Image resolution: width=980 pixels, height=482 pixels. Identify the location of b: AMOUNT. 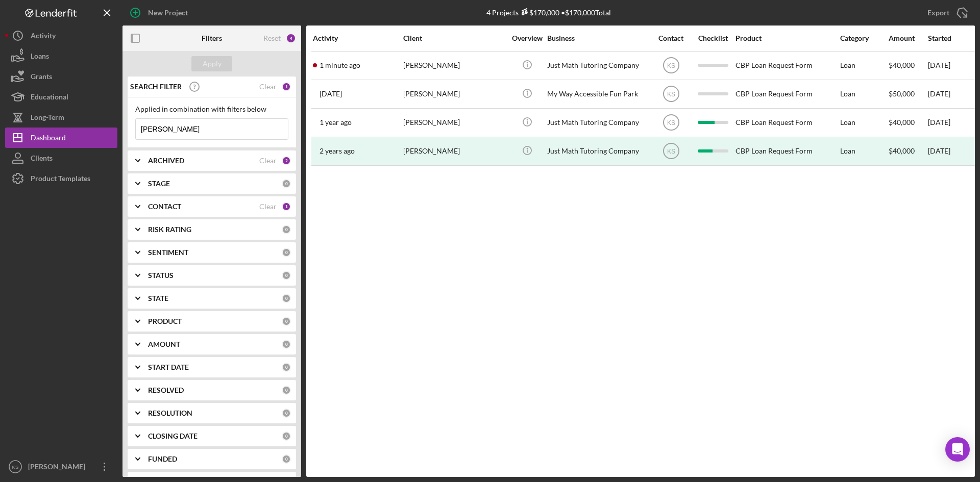
(163, 345).